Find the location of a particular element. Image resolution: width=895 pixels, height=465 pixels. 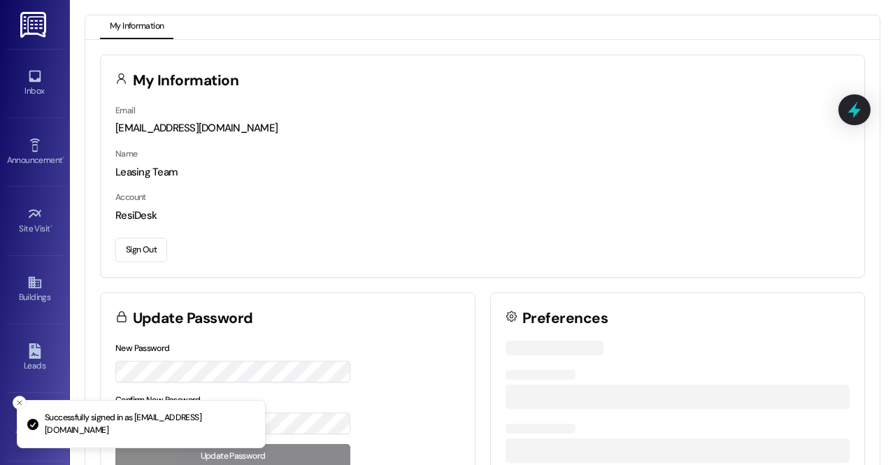

label: Email is located at coordinates (125, 111).